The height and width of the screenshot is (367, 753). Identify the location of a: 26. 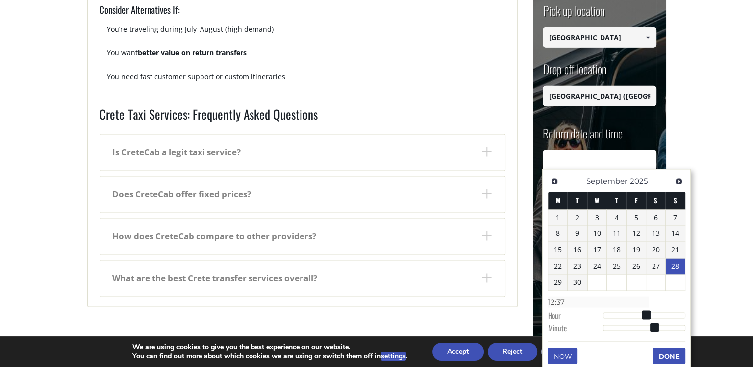
(636, 266).